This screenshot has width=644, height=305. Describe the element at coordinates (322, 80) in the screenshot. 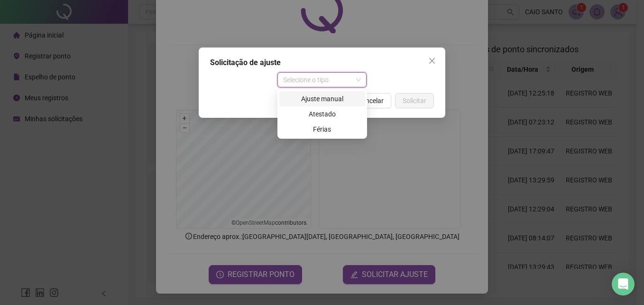

I see `span: Selecione o tipo` at that location.